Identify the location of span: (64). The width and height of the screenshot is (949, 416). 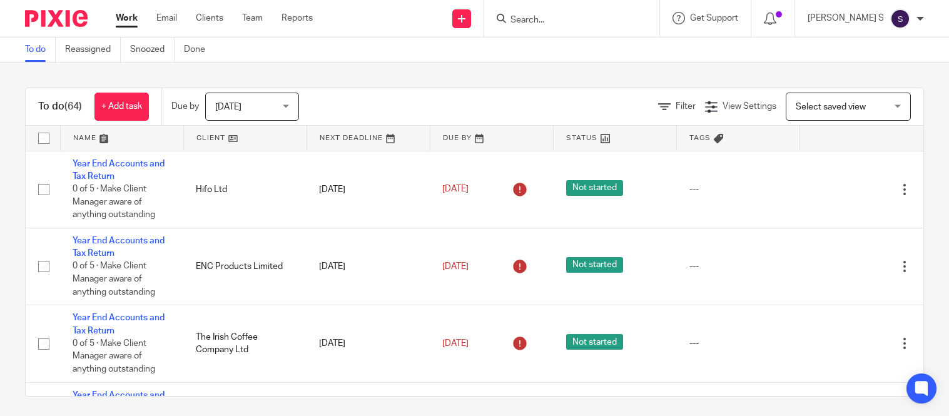
(73, 106).